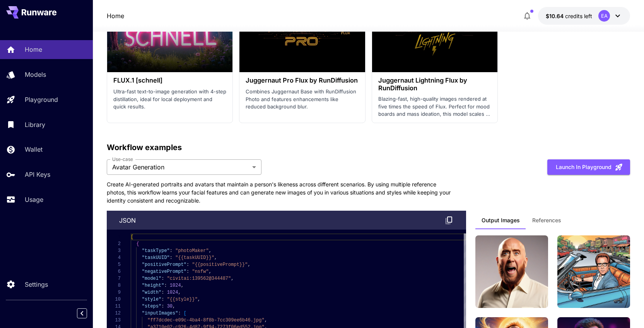  What do you see at coordinates (181, 167) in the screenshot?
I see `span: Avatar Generation` at bounding box center [181, 167].